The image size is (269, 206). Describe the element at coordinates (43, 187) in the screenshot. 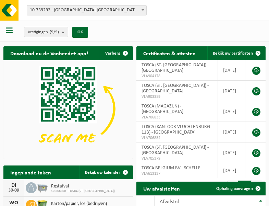

I see `img: WB-2500-GAL-GY-01` at that location.